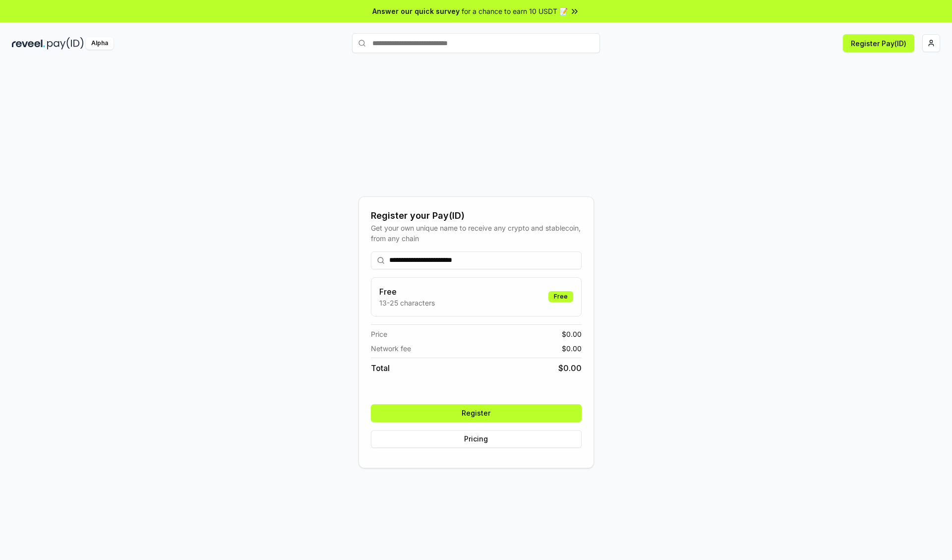 The width and height of the screenshot is (952, 560). What do you see at coordinates (28, 43) in the screenshot?
I see `img: reveel_dark` at bounding box center [28, 43].